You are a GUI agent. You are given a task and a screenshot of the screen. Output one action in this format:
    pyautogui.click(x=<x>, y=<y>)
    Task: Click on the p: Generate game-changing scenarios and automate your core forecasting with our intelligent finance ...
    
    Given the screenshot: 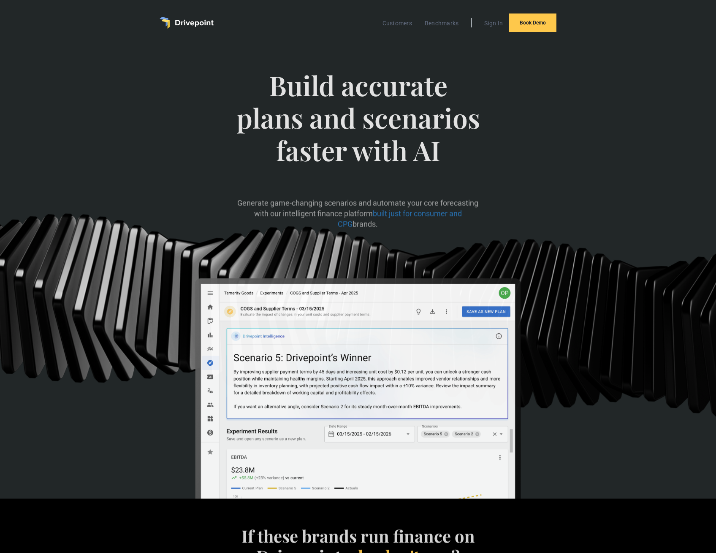 What is the action you would take?
    pyautogui.click(x=358, y=214)
    